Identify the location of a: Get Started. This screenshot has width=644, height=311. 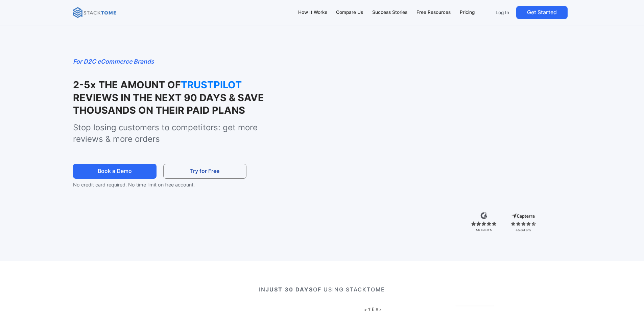
(542, 13).